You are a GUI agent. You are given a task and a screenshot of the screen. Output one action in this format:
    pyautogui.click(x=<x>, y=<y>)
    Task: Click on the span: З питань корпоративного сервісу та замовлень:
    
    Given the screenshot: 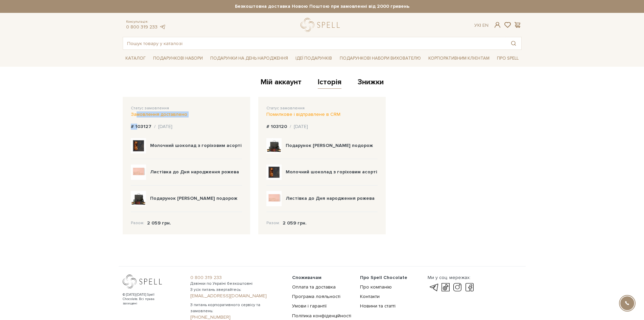 What is the action you would take?
    pyautogui.click(x=237, y=308)
    